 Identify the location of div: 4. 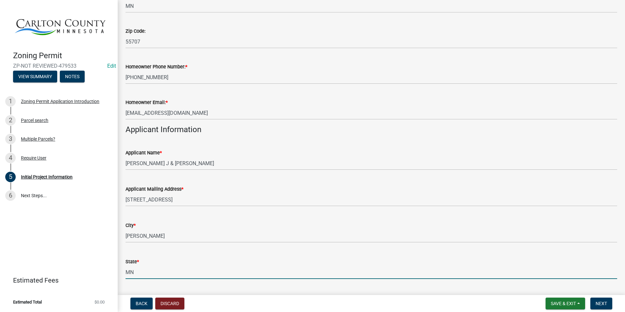
(10, 158).